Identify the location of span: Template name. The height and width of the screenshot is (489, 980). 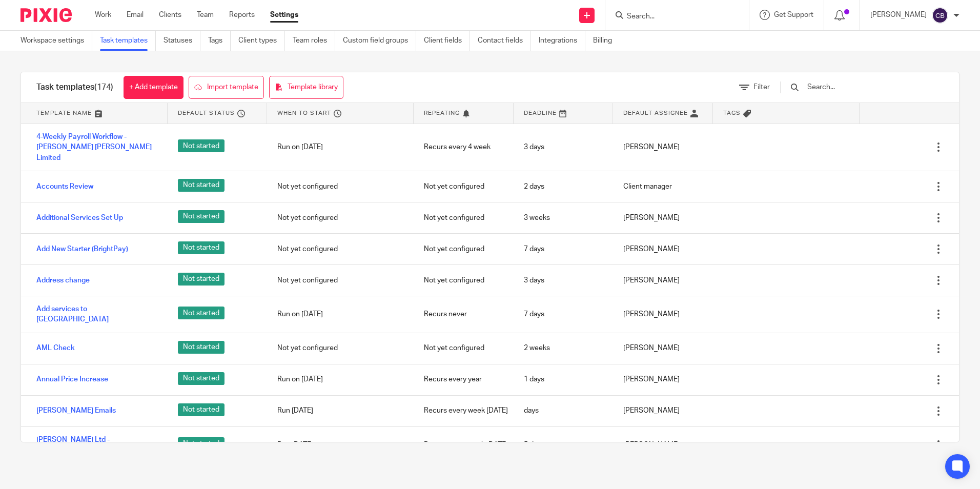
(64, 113).